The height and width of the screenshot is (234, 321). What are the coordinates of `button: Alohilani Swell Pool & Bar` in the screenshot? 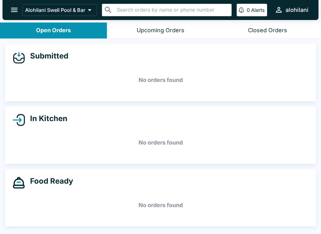 It's located at (59, 10).